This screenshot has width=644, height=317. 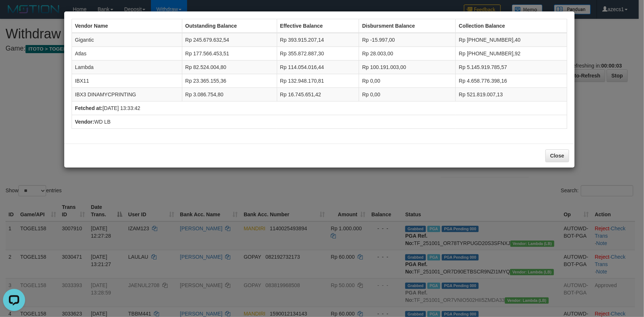 I want to click on th: Vendor Name, so click(x=127, y=26).